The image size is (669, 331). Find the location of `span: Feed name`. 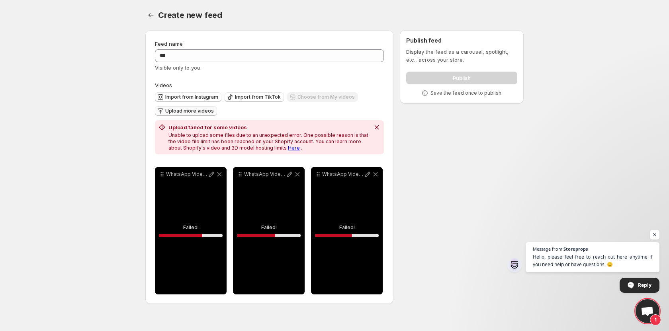

span: Feed name is located at coordinates (169, 44).